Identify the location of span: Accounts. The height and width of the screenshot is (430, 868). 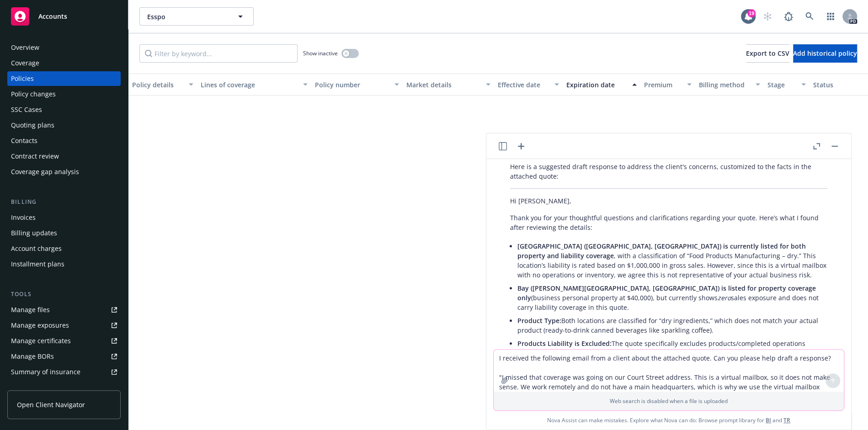
(52, 17).